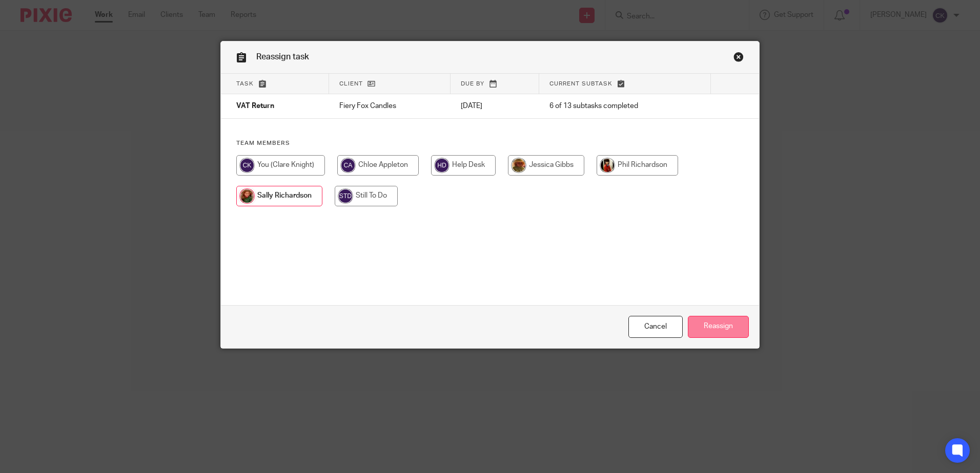 The width and height of the screenshot is (980, 473). Describe the element at coordinates (245, 84) in the screenshot. I see `span: Task` at that location.